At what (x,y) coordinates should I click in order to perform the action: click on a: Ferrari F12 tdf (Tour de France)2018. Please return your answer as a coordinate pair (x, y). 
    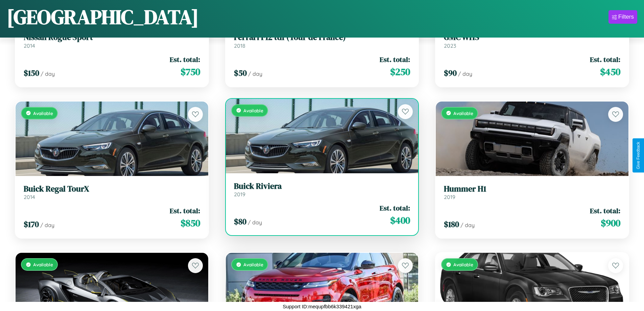
    Looking at the image, I should click on (322, 41).